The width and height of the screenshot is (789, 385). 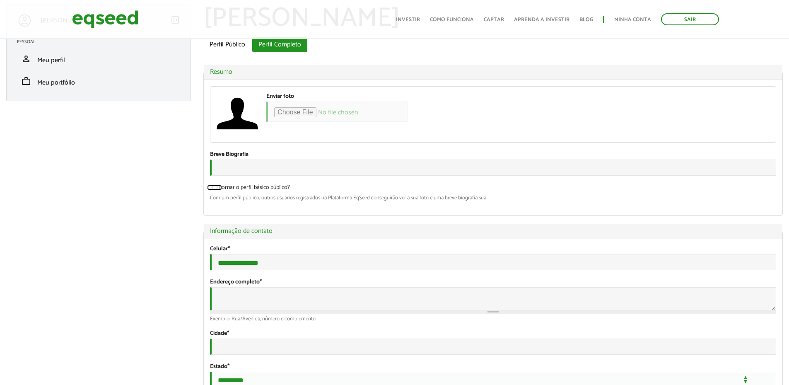 What do you see at coordinates (632, 19) in the screenshot?
I see `a: Minha conta` at bounding box center [632, 19].